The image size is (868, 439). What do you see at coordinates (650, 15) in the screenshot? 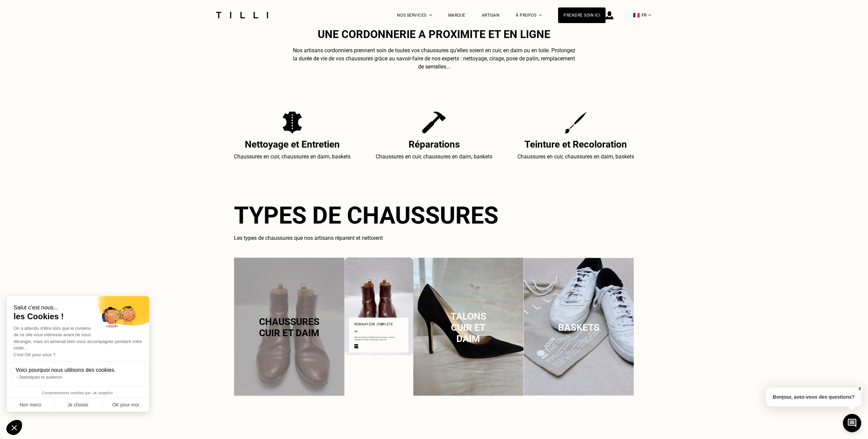
I see `img: menu déroulant` at bounding box center [650, 15].